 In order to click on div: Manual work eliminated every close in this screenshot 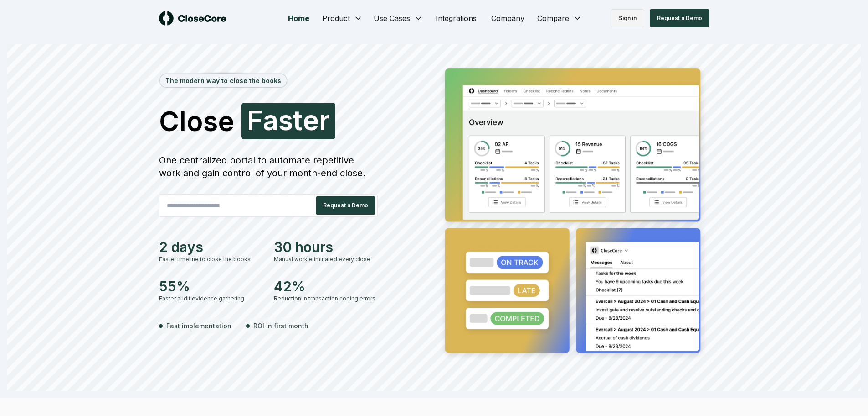, I will do `click(326, 259)`.